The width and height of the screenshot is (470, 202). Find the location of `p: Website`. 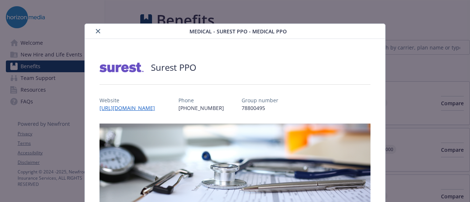

p: Website is located at coordinates (130, 100).